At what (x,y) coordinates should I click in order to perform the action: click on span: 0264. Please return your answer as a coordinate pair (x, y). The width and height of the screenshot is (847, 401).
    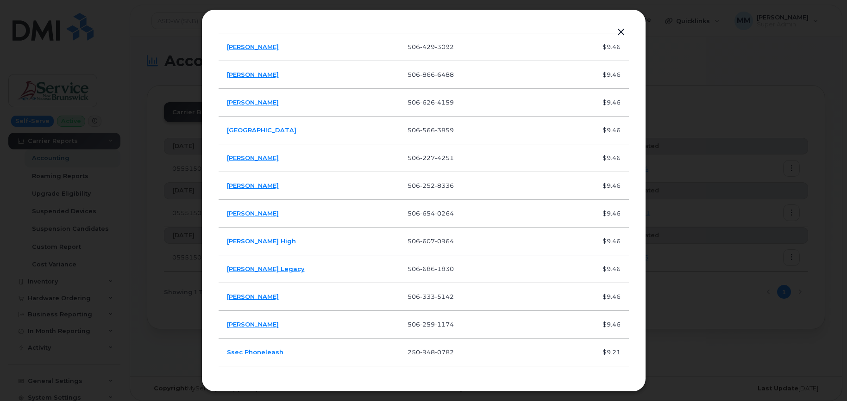
    Looking at the image, I should click on (444, 213).